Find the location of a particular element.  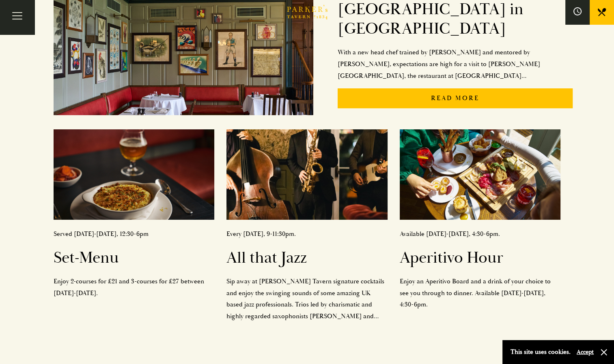

p: Read More is located at coordinates (455, 98).